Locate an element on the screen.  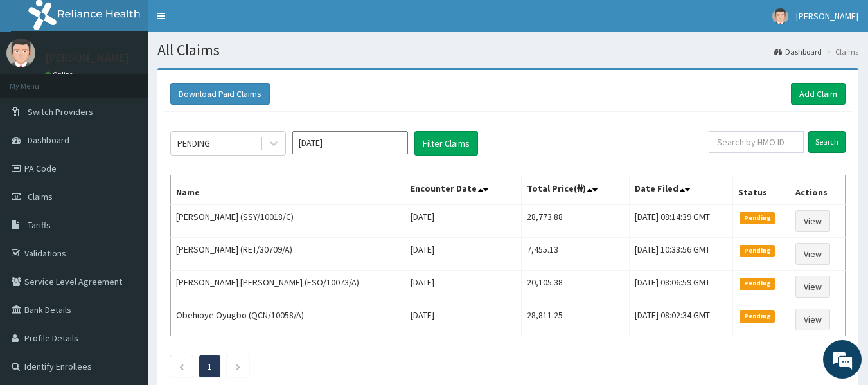
button: Filter Claims is located at coordinates (446, 143).